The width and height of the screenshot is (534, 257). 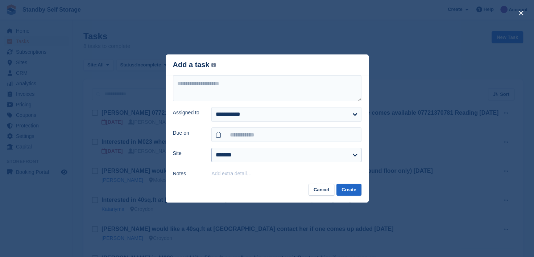 What do you see at coordinates (188, 133) in the screenshot?
I see `label: Due on` at bounding box center [188, 133].